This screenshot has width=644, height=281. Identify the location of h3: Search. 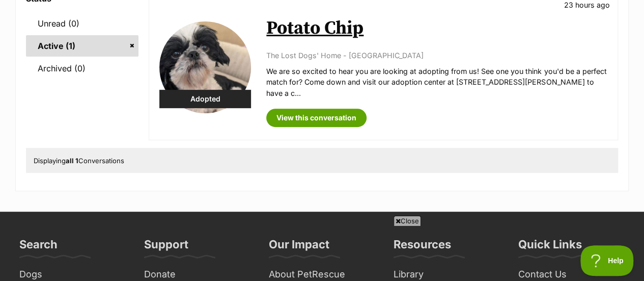
(38, 247).